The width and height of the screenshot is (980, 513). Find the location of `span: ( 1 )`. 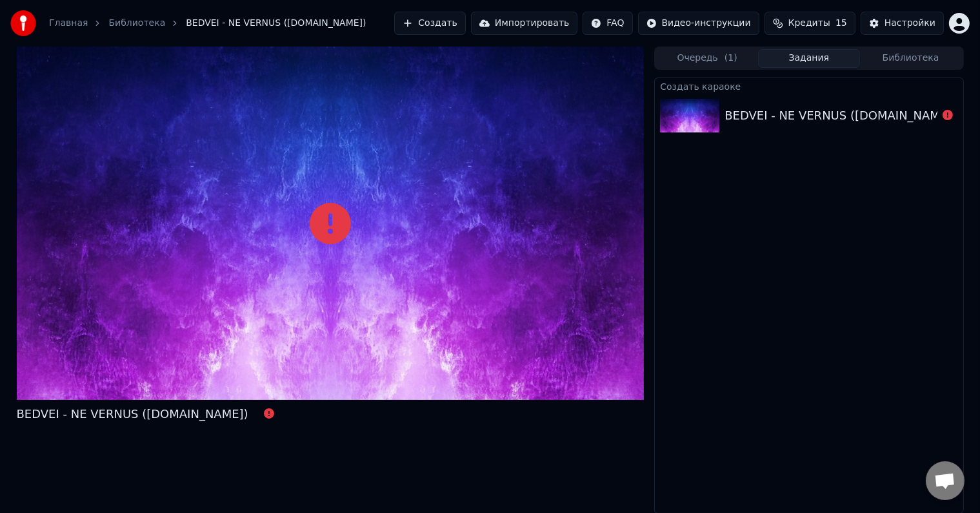

span: ( 1 ) is located at coordinates (731, 58).